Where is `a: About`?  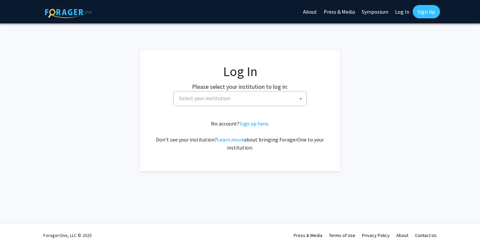 a: About is located at coordinates (402, 235).